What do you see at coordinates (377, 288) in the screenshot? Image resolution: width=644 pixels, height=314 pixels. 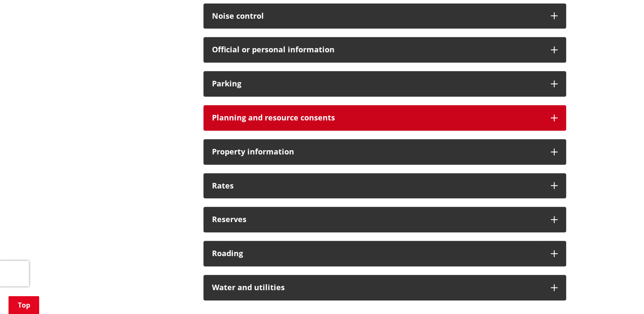 I see `h3: Water and utilities` at bounding box center [377, 288].